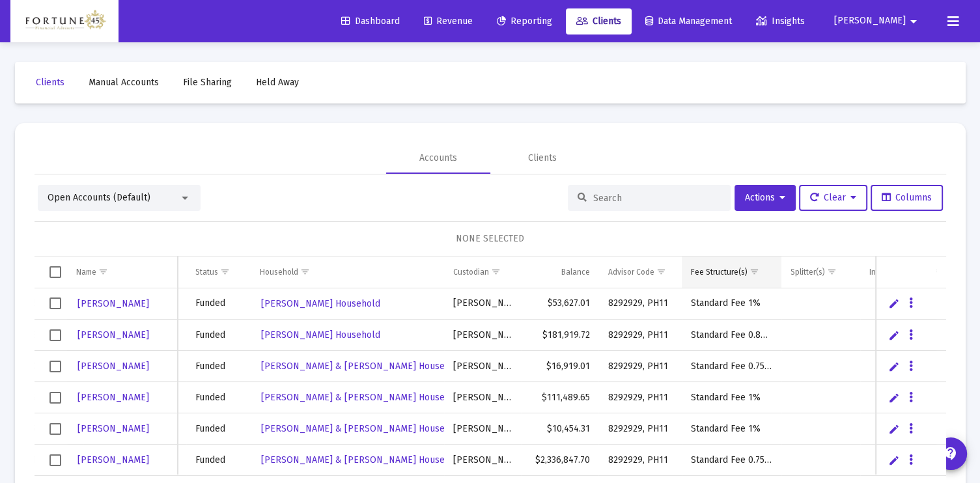 This screenshot has height=483, width=980. Describe the element at coordinates (225, 271) in the screenshot. I see `span: Show filter options for column 'Status'` at that location.